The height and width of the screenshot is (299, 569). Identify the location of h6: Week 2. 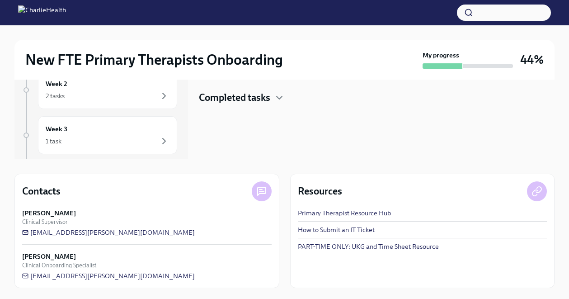
(56, 84).